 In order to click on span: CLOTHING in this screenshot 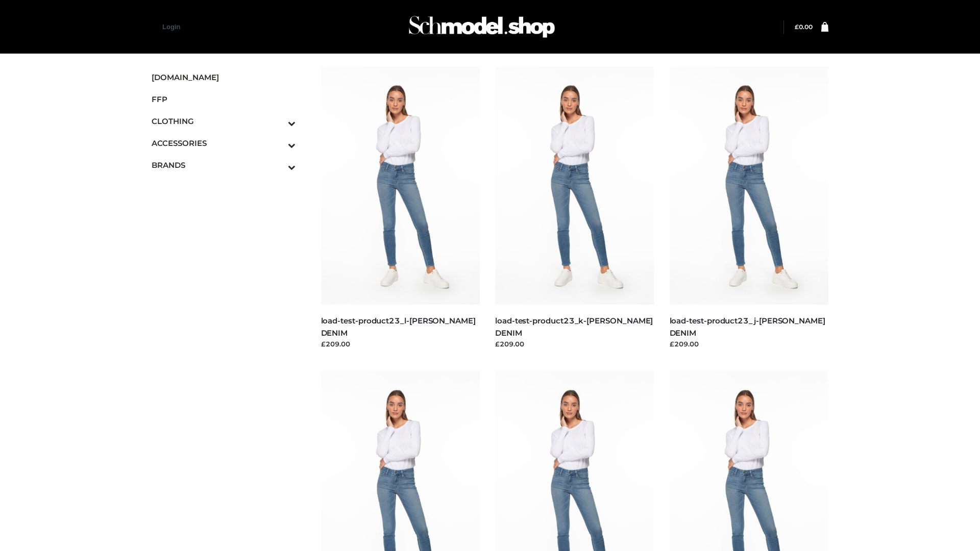, I will do `click(224, 121)`.